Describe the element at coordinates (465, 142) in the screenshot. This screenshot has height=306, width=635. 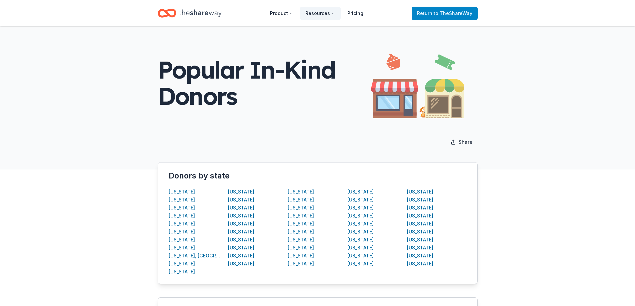
I see `span: Share` at that location.